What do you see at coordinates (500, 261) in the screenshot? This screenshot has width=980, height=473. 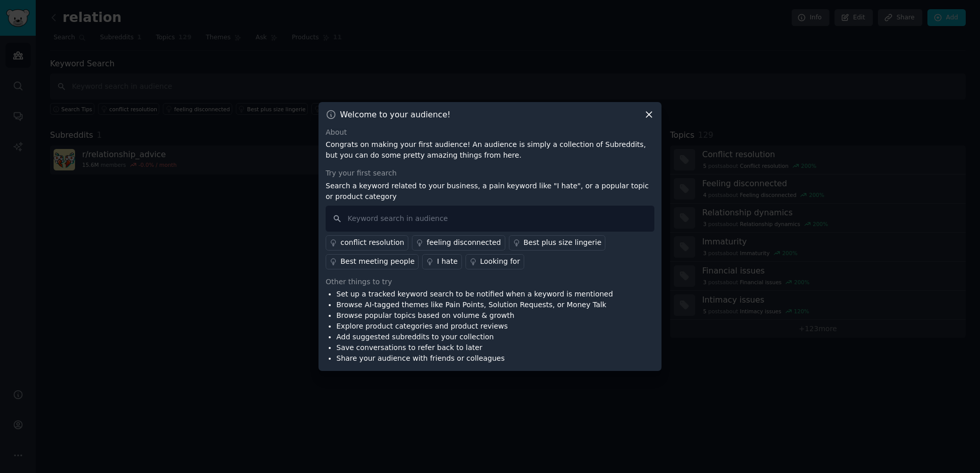 I see `div: Looking for` at bounding box center [500, 261].